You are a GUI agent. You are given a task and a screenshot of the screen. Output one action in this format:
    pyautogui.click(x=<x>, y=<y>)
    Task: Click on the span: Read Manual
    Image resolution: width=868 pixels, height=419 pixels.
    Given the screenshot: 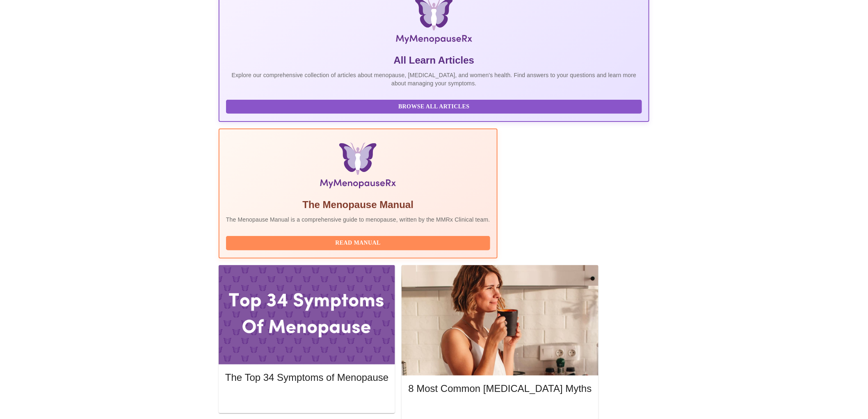 What is the action you would take?
    pyautogui.click(x=358, y=243)
    